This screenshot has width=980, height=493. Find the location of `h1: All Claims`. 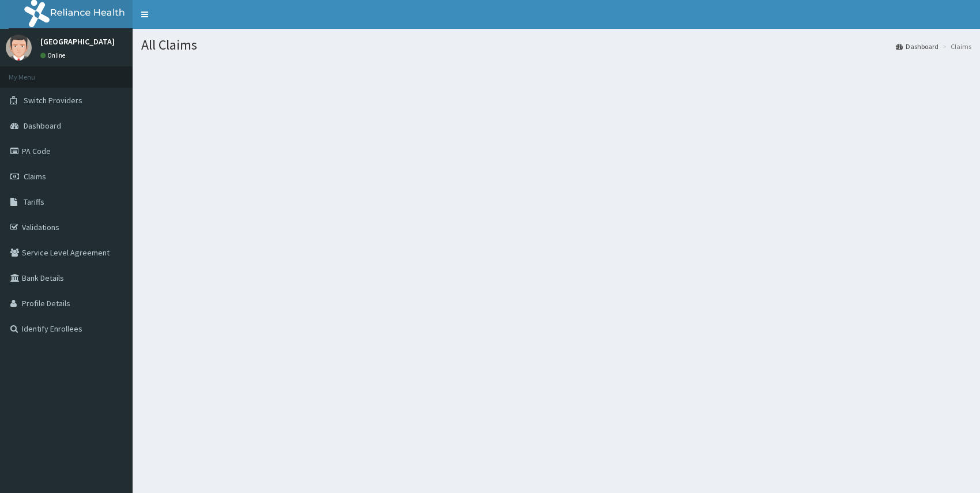

h1: All Claims is located at coordinates (556, 45).